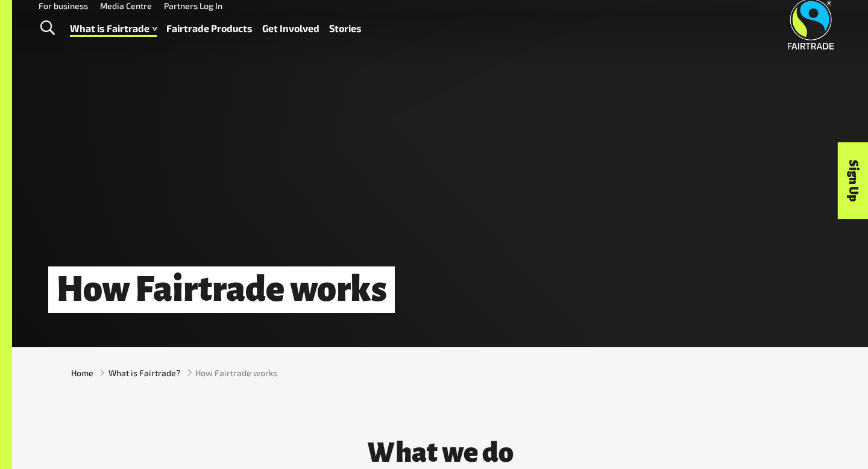  Describe the element at coordinates (144, 372) in the screenshot. I see `span: What is Fairtrade?` at that location.